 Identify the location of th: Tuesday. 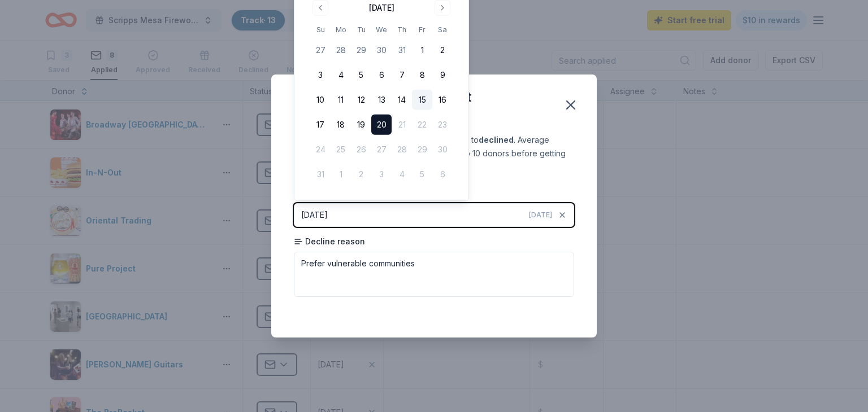
(361, 29).